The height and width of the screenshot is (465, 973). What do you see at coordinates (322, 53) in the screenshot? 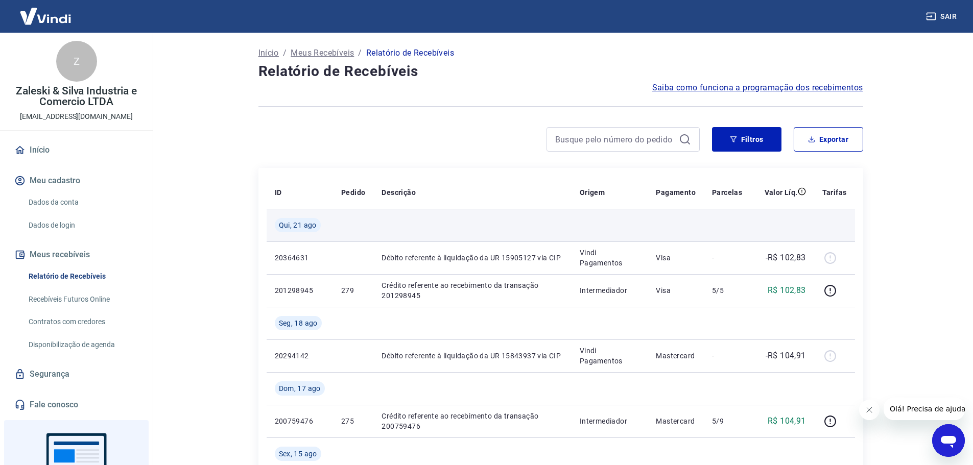
I see `p: Meus Recebíveis` at bounding box center [322, 53].